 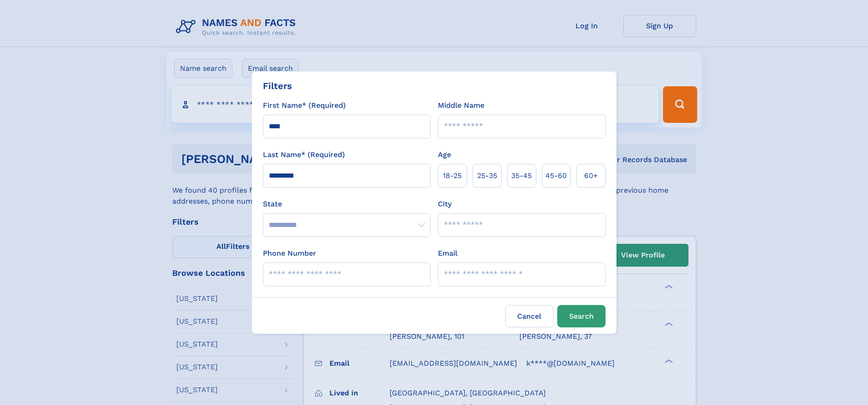 I want to click on span: 25‑35, so click(x=487, y=175).